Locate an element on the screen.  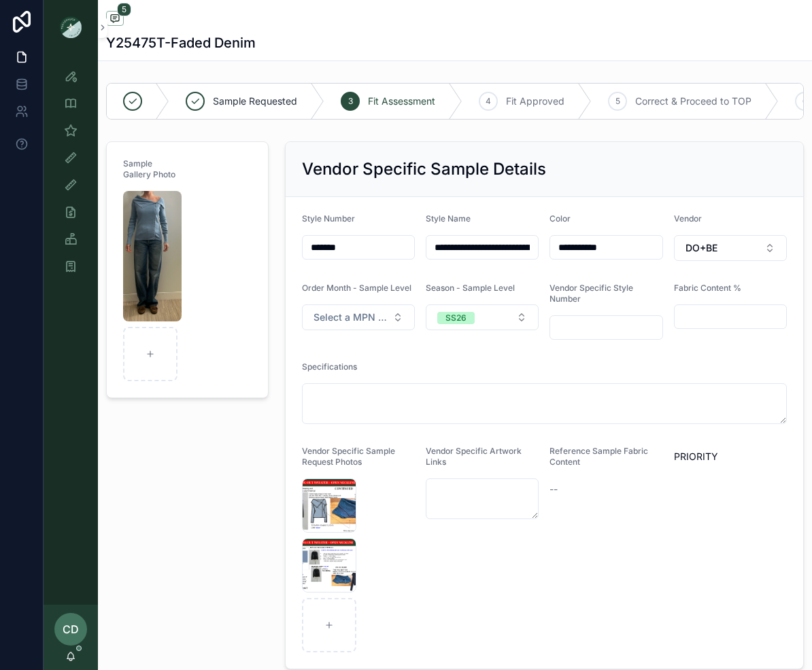
span: 4 is located at coordinates (488, 101).